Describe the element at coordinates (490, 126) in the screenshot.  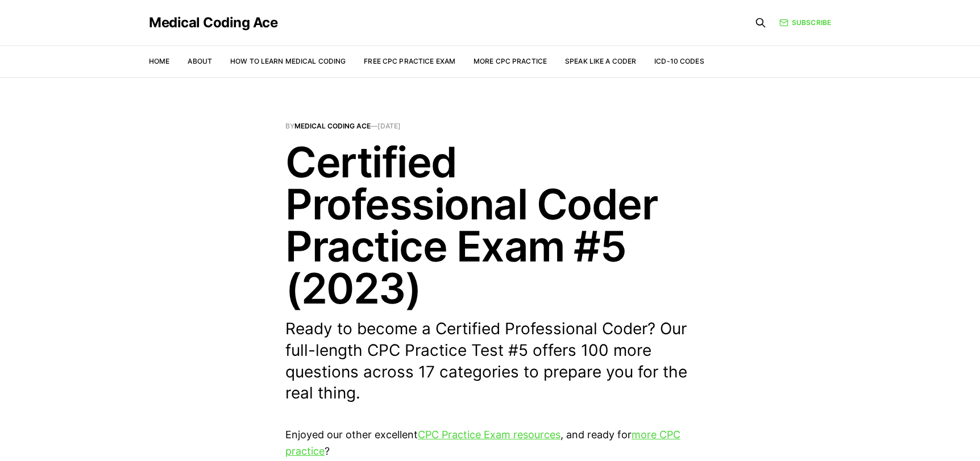
I see `span: By —` at that location.